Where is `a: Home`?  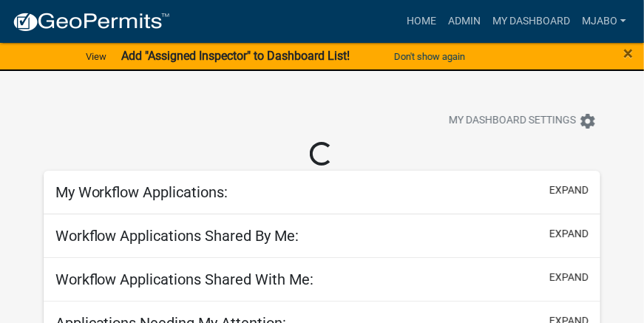
a: Home is located at coordinates (421, 21).